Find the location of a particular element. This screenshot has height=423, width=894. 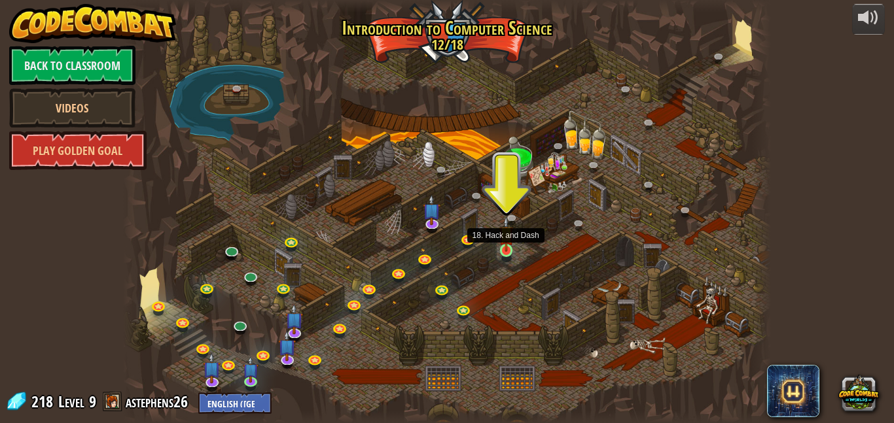

span: Level is located at coordinates (71, 402).